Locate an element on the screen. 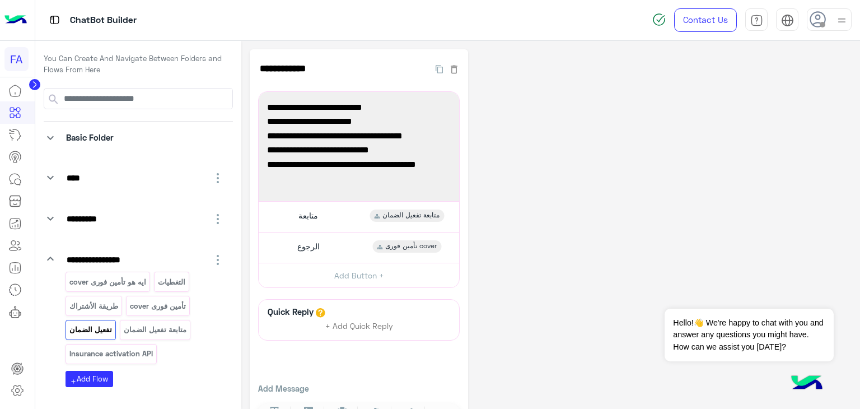 The width and height of the screenshot is (860, 409). div: متابعة تفعيل الضمان is located at coordinates (406, 216).